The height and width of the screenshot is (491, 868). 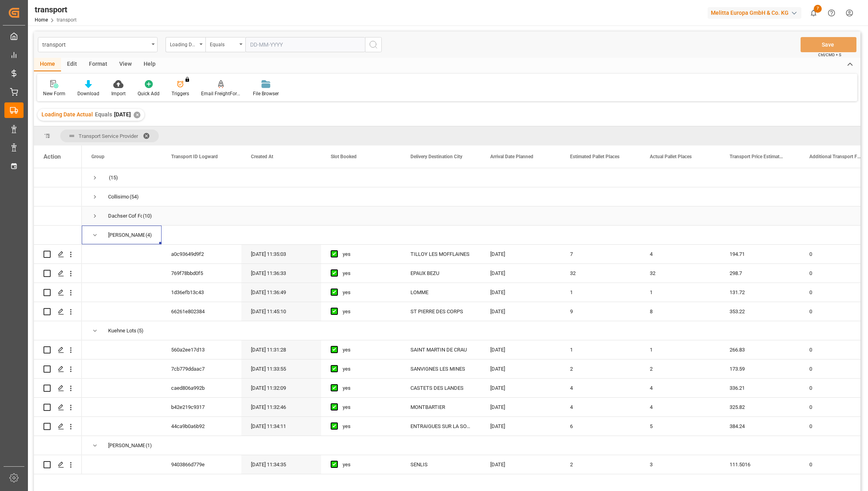 I want to click on div: Help, so click(x=150, y=64).